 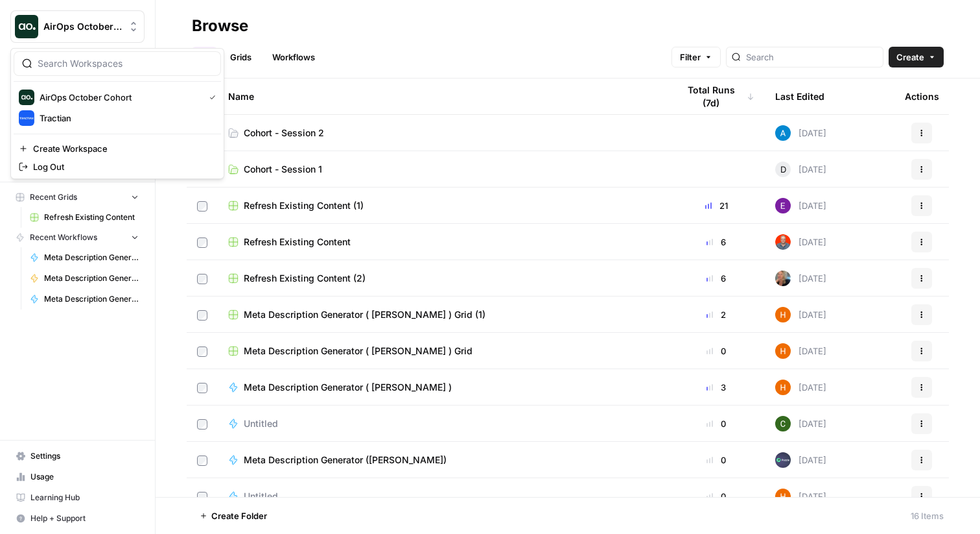 I want to click on div: Browse, so click(x=220, y=26).